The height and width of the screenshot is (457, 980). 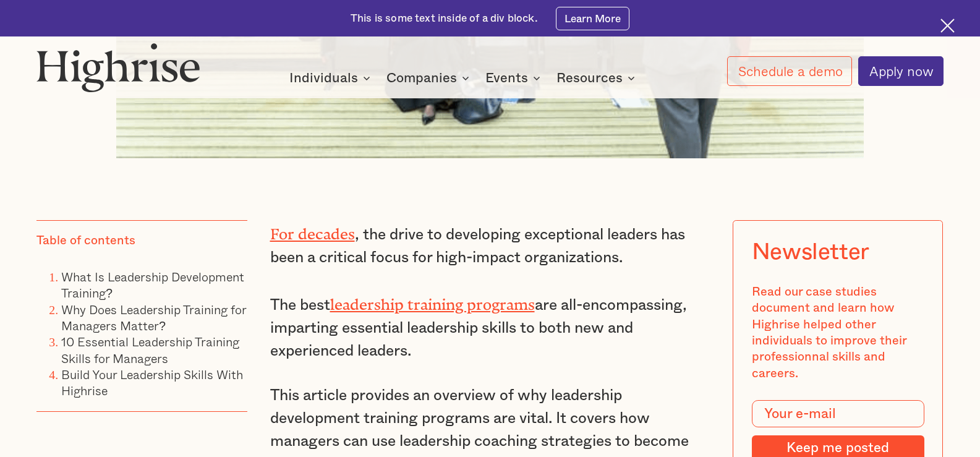 I want to click on div: This is some text inside of a div block., so click(x=444, y=18).